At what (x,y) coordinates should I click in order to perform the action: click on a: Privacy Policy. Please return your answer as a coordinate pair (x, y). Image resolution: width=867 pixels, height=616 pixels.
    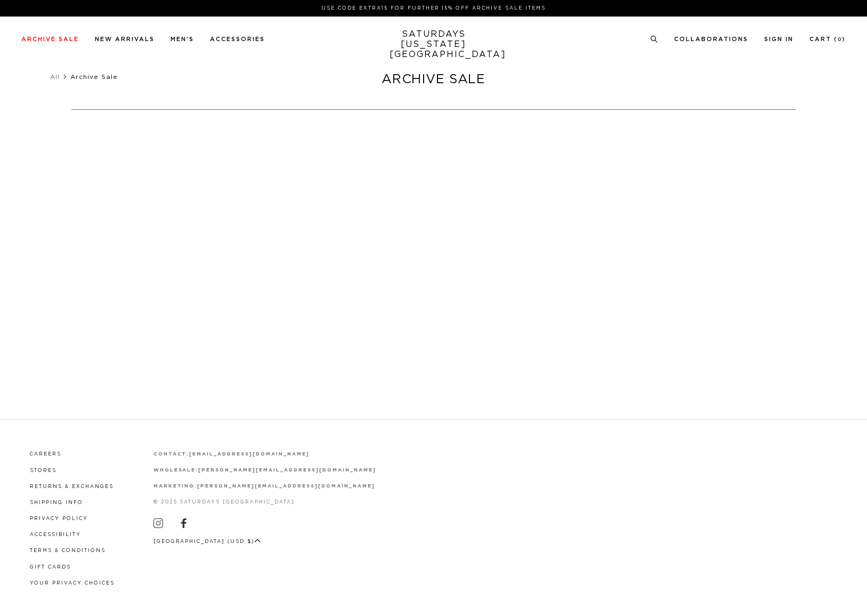
    Looking at the image, I should click on (59, 518).